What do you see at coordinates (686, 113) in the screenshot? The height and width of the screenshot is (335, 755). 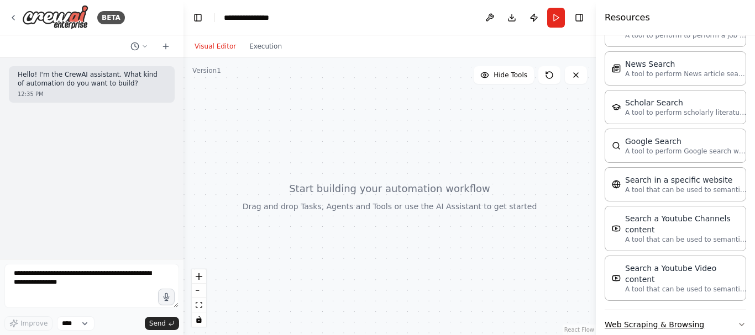 I see `p: A tool to perform scholarly literature search with a search_query.` at bounding box center [686, 113].